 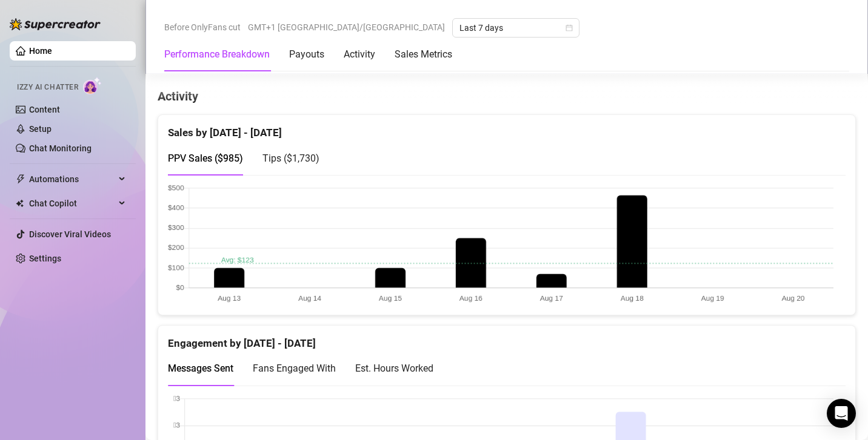 What do you see at coordinates (92, 85) in the screenshot?
I see `img: AI Chatter` at bounding box center [92, 85].